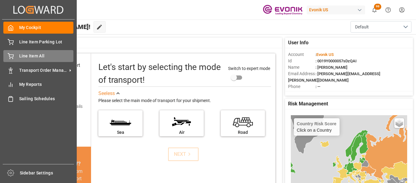  I want to click on span: Id, so click(302, 61).